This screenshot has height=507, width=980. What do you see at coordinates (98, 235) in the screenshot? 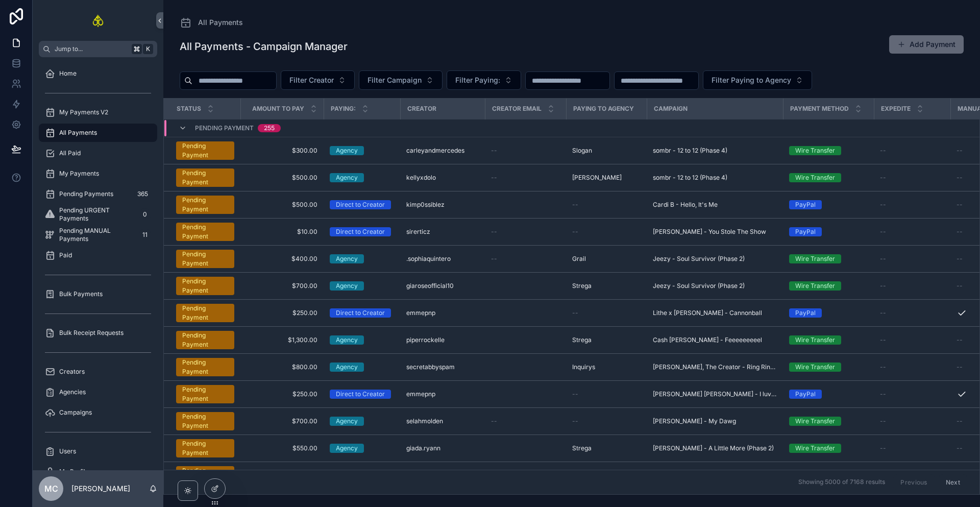
I see `a: Pending MANUAL Payments11` at bounding box center [98, 235].